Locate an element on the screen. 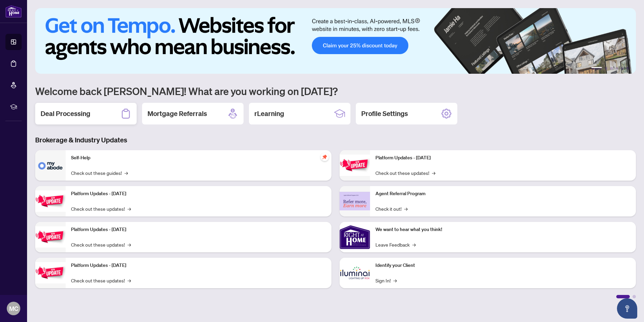 The width and height of the screenshot is (644, 322). h3: Brokerage & Industry Updates is located at coordinates (335, 140).